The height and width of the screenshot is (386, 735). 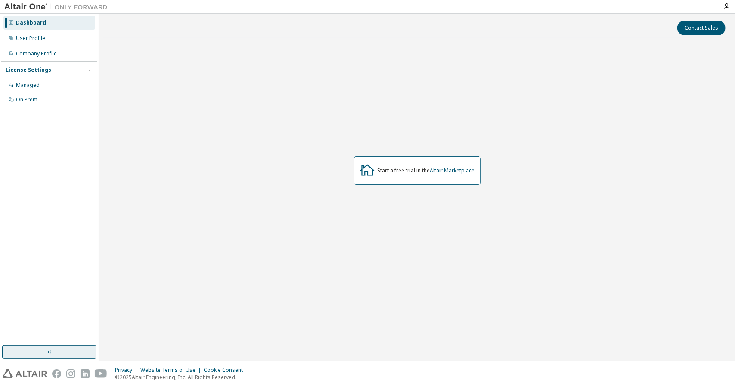 I want to click on div: Cookie Consent, so click(x=226, y=371).